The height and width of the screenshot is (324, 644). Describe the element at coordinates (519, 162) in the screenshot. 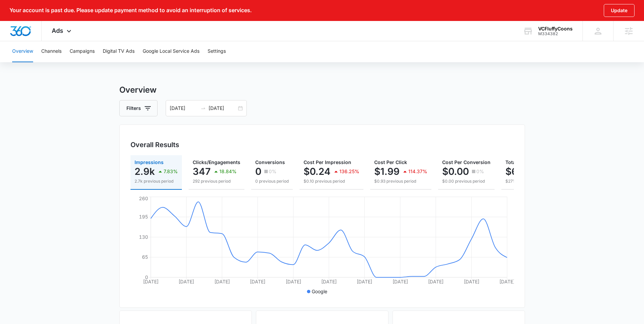

I see `span: Total Spend` at that location.